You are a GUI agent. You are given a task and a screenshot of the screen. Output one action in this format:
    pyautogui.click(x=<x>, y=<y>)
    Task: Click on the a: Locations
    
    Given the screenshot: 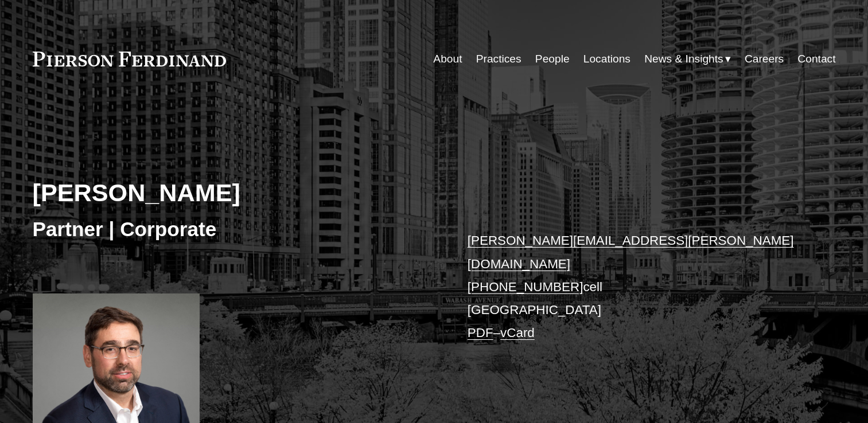 What is the action you would take?
    pyautogui.click(x=608, y=59)
    